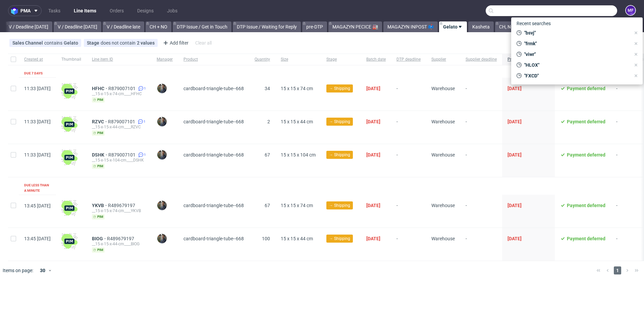 The image size is (644, 313). What do you see at coordinates (269, 122) in the screenshot?
I see `span: 2` at bounding box center [269, 122].